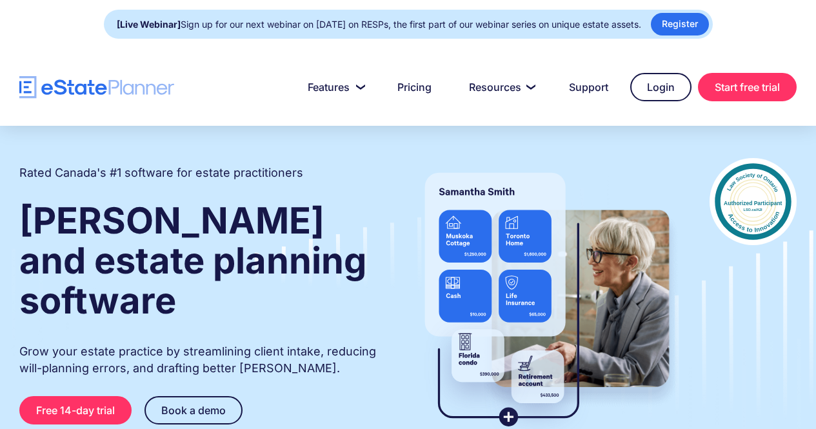  Describe the element at coordinates (194, 410) in the screenshot. I see `a: Book a demo` at that location.